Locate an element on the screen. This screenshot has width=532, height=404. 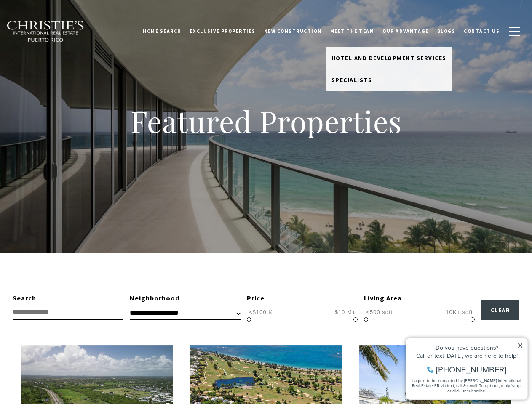
span: 10K+ sqft is located at coordinates (459, 312).